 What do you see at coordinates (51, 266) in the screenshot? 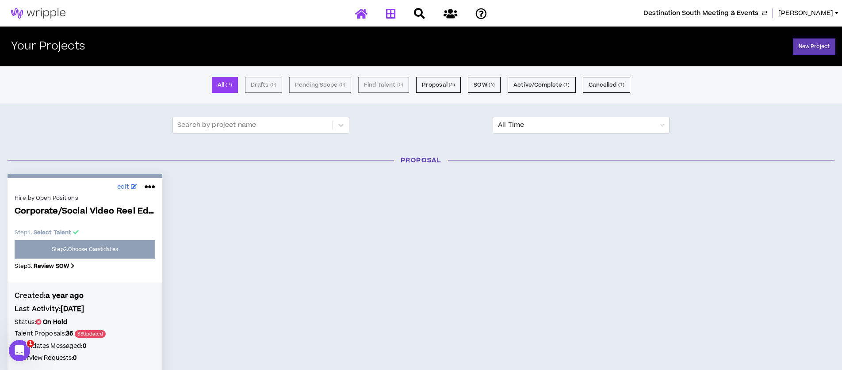
I see `b: Review SOW` at bounding box center [51, 266].